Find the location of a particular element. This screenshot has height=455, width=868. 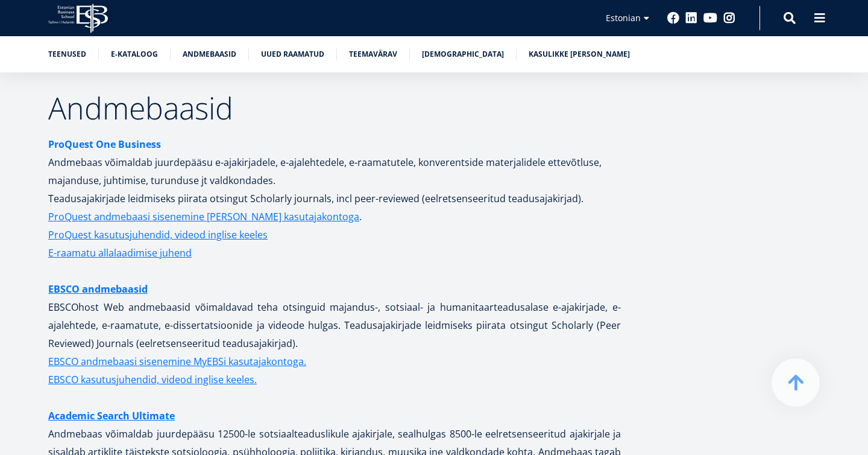

strong: ProQuest One Business is located at coordinates (104, 144).